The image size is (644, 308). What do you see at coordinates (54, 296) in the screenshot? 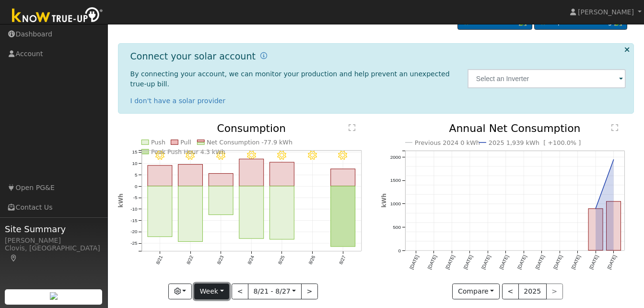
I see `img: retrieve` at bounding box center [54, 296].